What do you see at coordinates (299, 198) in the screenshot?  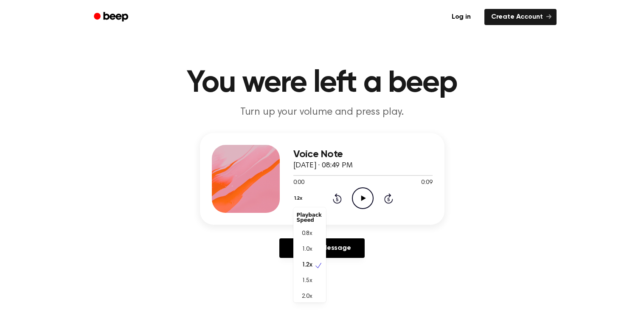 I see `button: 1.2x` at bounding box center [299, 198].